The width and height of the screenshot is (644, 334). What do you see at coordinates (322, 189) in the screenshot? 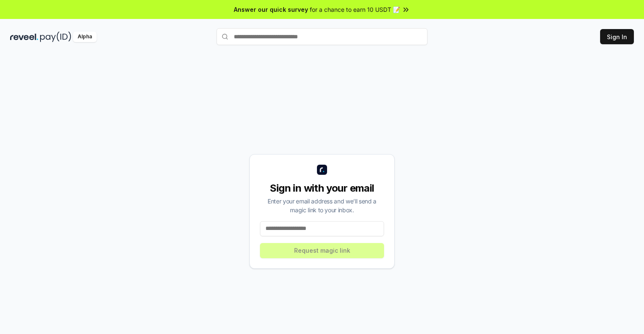
I see `div: Sign in with your email` at bounding box center [322, 189].